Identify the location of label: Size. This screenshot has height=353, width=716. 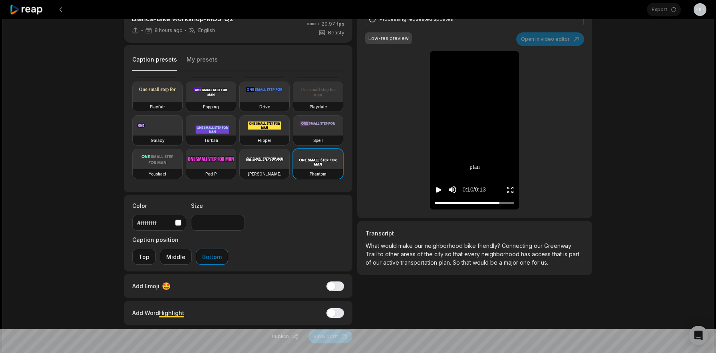
(218, 205).